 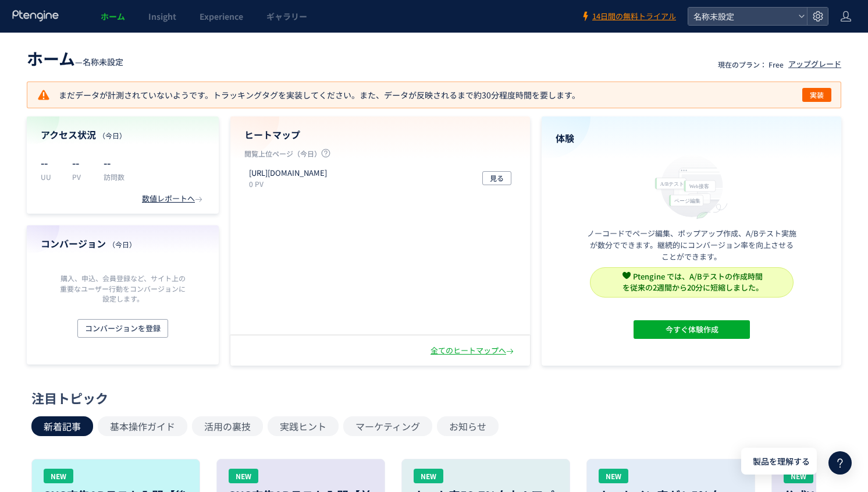 I want to click on span: 14日間の無料トライアル, so click(x=634, y=16).